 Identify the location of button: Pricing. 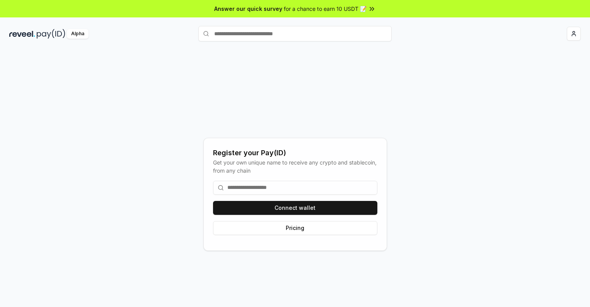
(295, 228).